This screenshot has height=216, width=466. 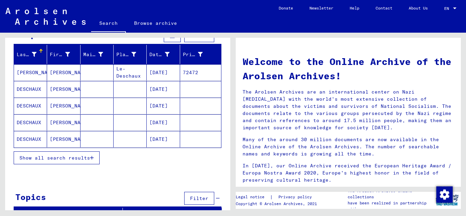 What do you see at coordinates (130, 55) in the screenshot?
I see `mat-header-cell: Place of Birth` at bounding box center [130, 55].